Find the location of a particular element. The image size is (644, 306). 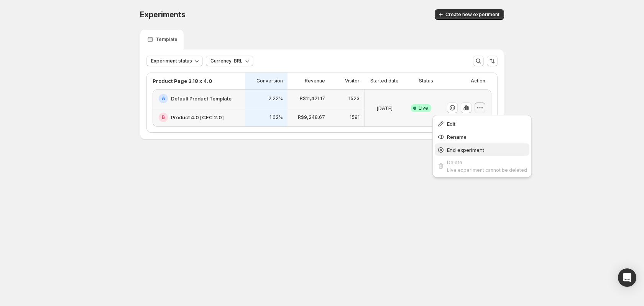

h2: A is located at coordinates (164, 99).